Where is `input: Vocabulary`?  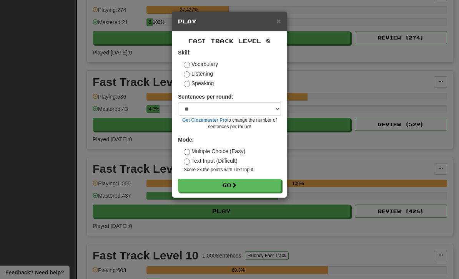 input: Vocabulary is located at coordinates (187, 65).